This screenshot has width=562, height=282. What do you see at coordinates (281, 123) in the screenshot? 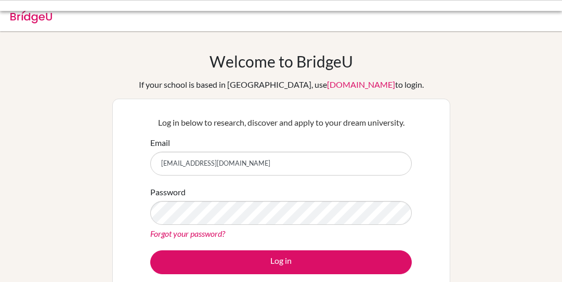
I see `p: Log in below to research, discover and apply to your dream university.` at bounding box center [281, 123].